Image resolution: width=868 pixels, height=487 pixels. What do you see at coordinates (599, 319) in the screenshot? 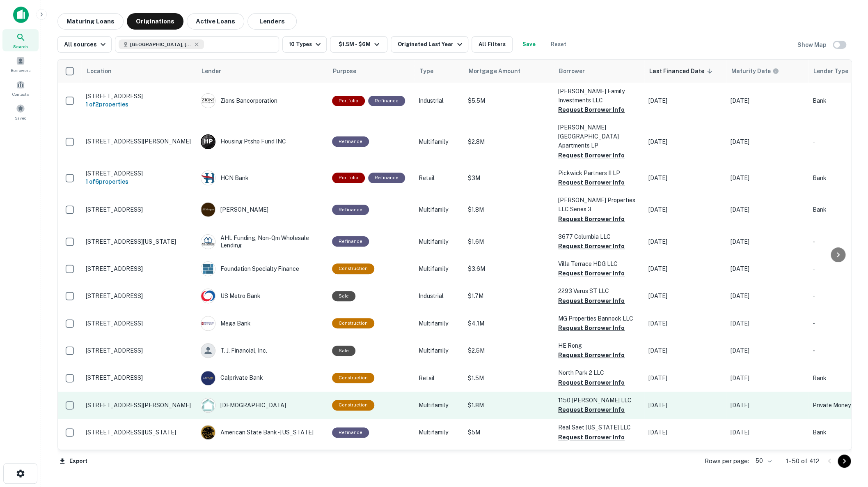
I see `p: MG Properties Bannock LLC` at bounding box center [599, 319].